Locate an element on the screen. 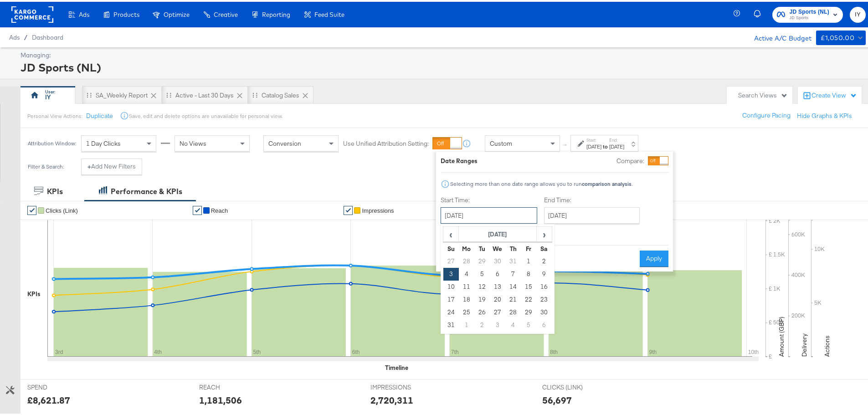 The width and height of the screenshot is (868, 415). div: Timeline is located at coordinates (396, 366).